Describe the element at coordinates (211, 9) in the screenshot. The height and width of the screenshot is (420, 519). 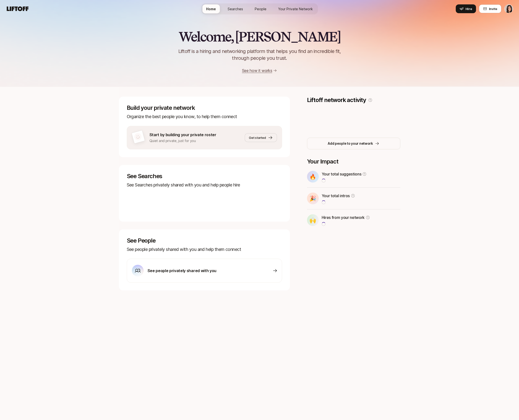
I see `span: Home` at that location.